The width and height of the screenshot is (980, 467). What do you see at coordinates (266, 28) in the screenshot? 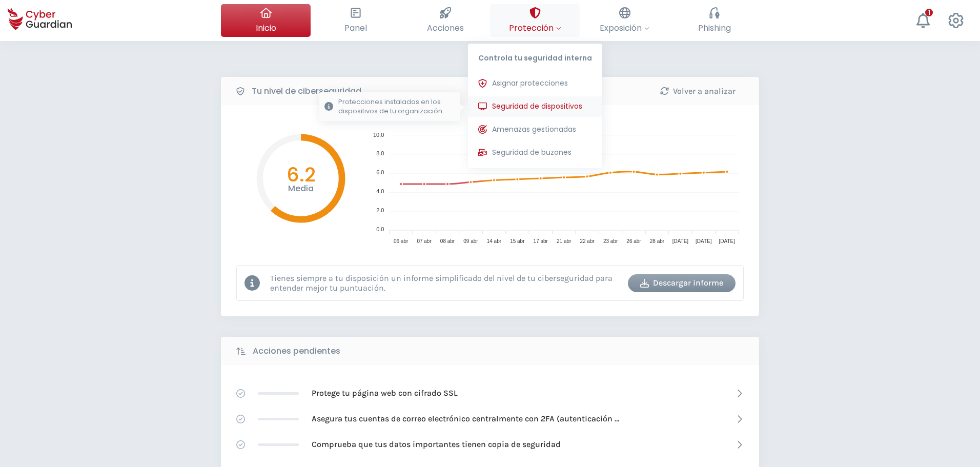
I see `span: Inicio` at bounding box center [266, 28].